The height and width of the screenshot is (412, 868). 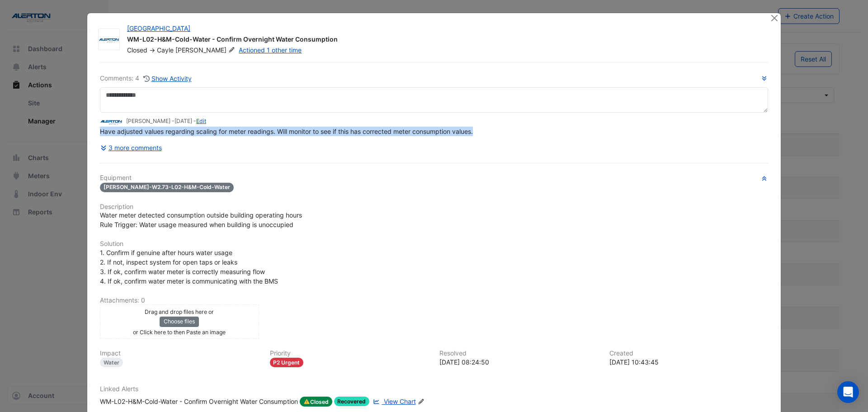 What do you see at coordinates (111, 363) in the screenshot?
I see `div: Water` at bounding box center [111, 363].